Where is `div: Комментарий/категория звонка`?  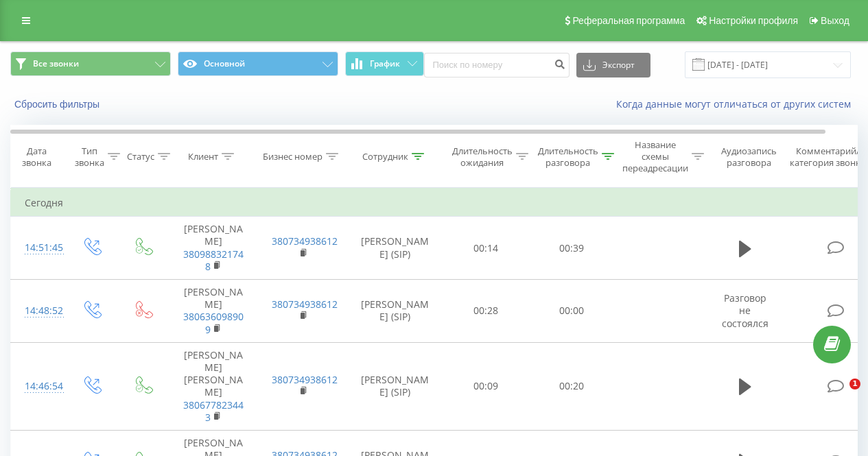 div: Комментарий/категория звонка is located at coordinates (827, 157).